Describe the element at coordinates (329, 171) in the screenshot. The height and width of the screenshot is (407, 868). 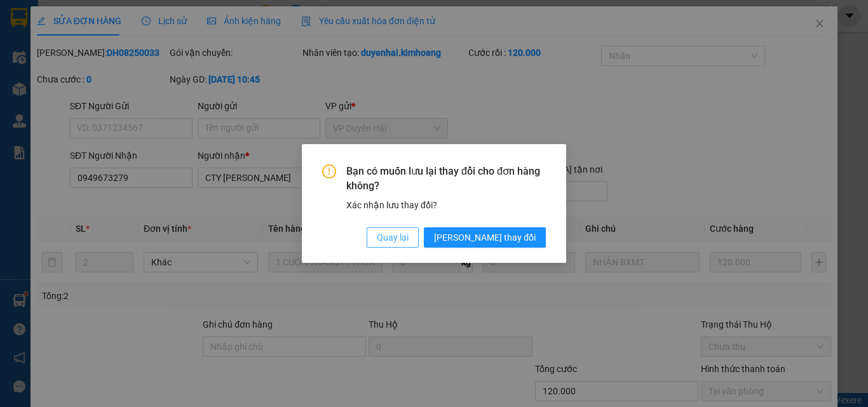
I see `span: exclamation-circle` at that location.